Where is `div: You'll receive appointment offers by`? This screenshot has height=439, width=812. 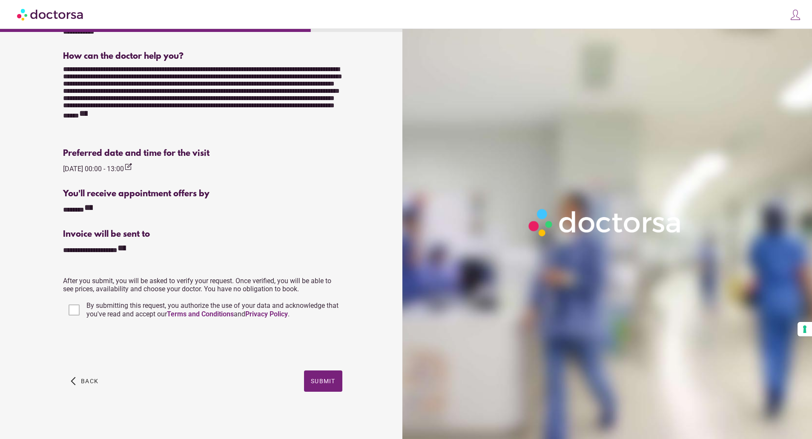 div: You'll receive appointment offers by is located at coordinates (203, 194).